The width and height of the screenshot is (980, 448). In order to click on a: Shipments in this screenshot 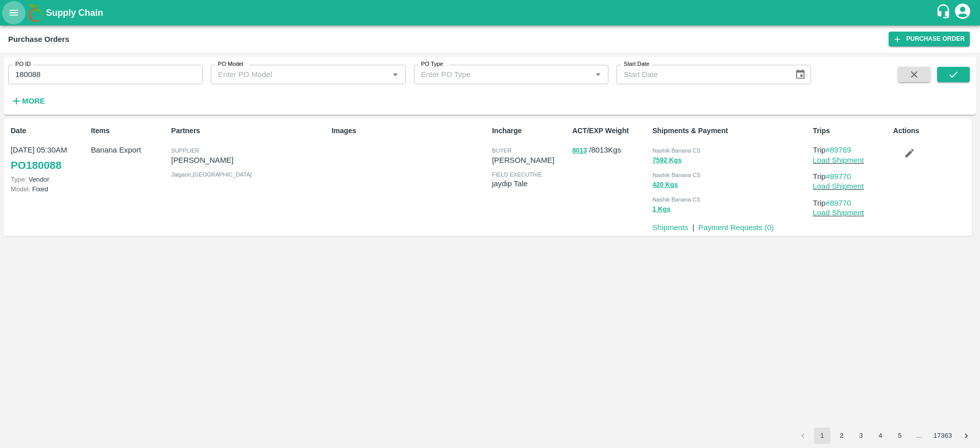, I will do `click(670, 227)`.